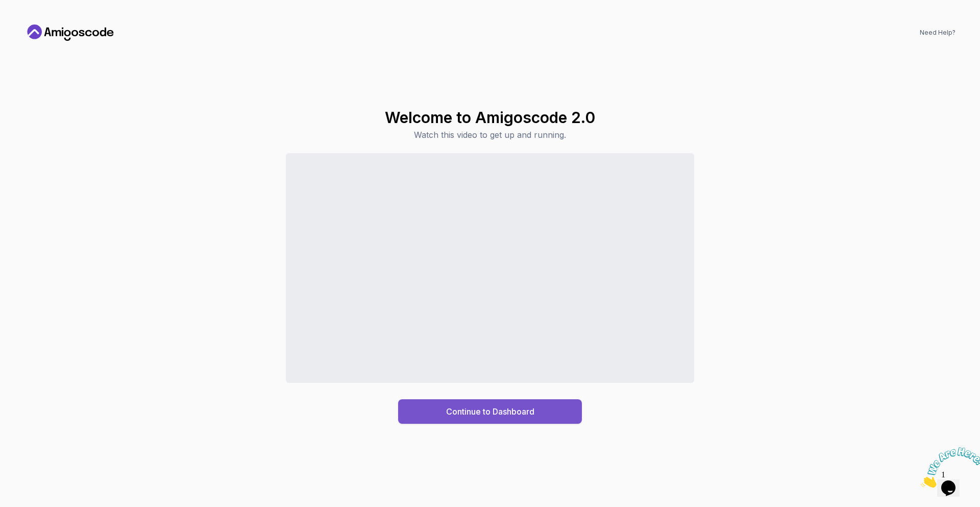 The height and width of the screenshot is (507, 980). I want to click on h1: Welcome to Amigoscode 2.0, so click(490, 117).